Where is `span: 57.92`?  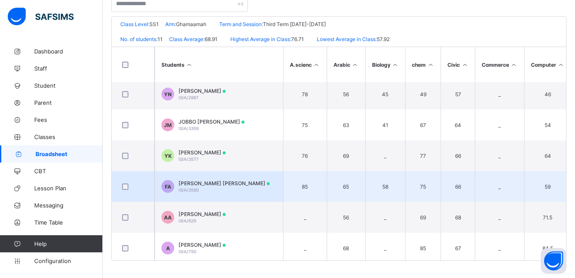
span: 57.92 is located at coordinates (383, 39).